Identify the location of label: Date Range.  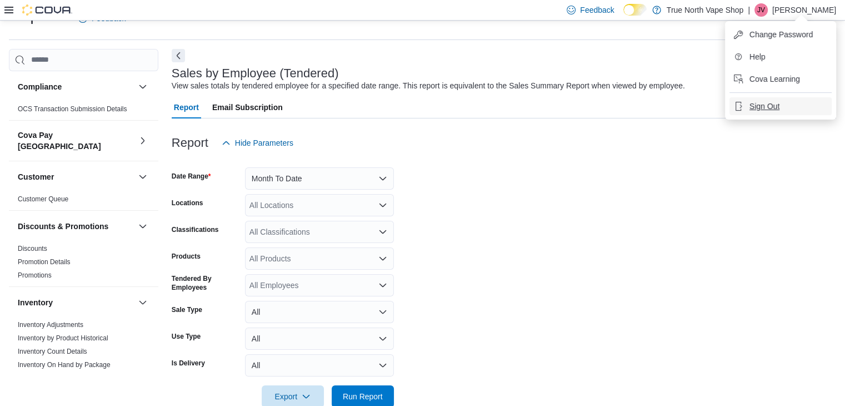
(191, 176).